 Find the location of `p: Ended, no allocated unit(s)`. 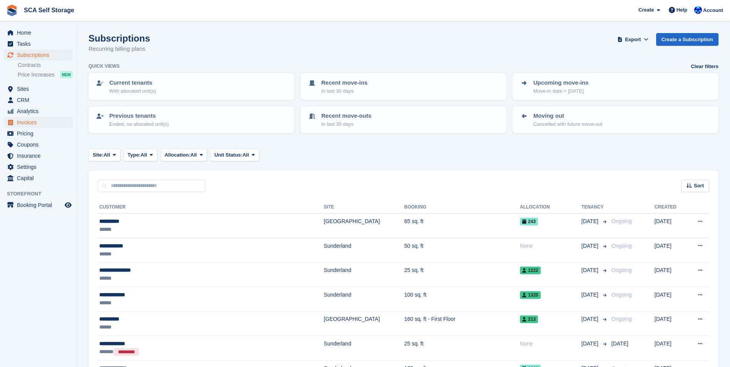

p: Ended, no allocated unit(s) is located at coordinates (139, 124).